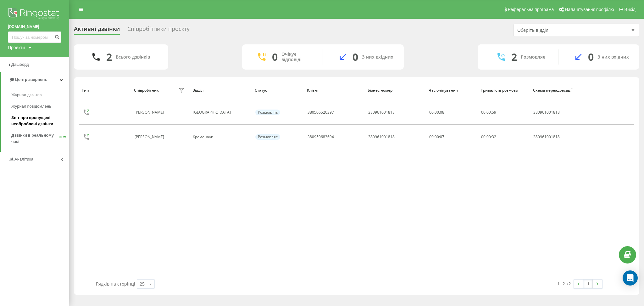 This screenshot has height=306, width=644. What do you see at coordinates (278, 91) in the screenshot?
I see `div: Статус` at bounding box center [278, 91].